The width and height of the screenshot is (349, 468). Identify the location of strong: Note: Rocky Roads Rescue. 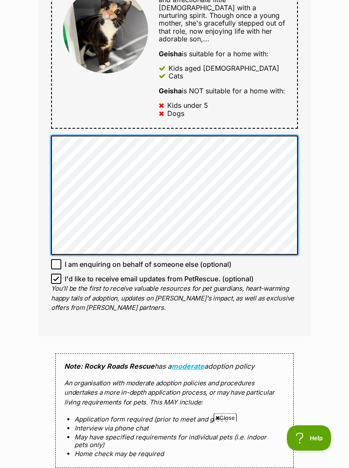
(109, 366).